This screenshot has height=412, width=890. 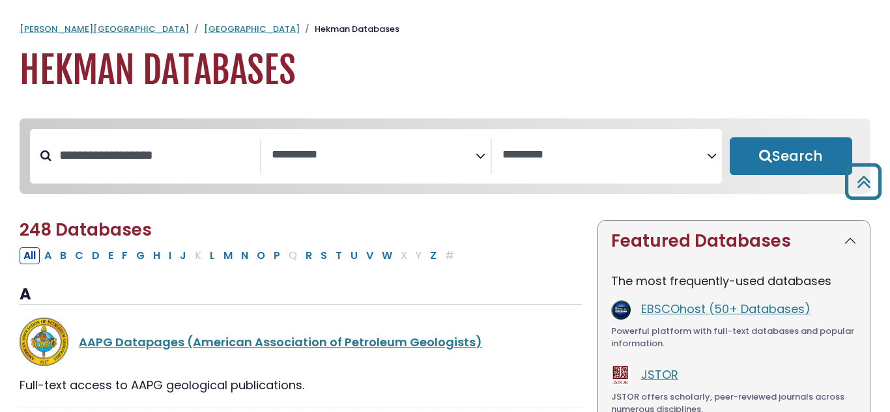 I want to click on button: Filter Results S, so click(x=324, y=256).